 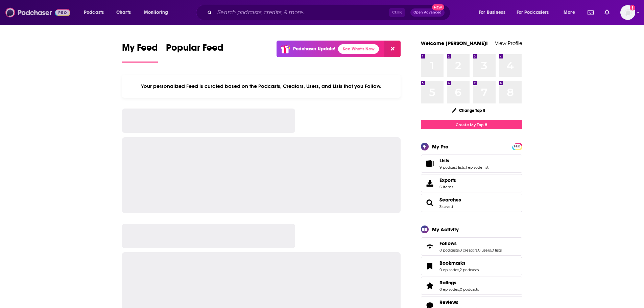 What do you see at coordinates (38, 13) in the screenshot?
I see `a: Podchaser - Follow, Share and Rate Podcasts` at bounding box center [38, 13].